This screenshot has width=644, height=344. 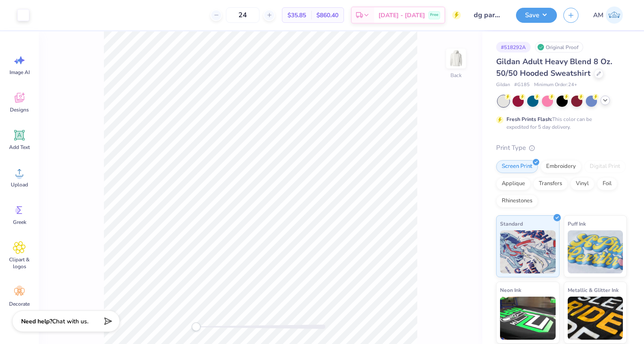 I want to click on span: Puff Ink, so click(x=577, y=224).